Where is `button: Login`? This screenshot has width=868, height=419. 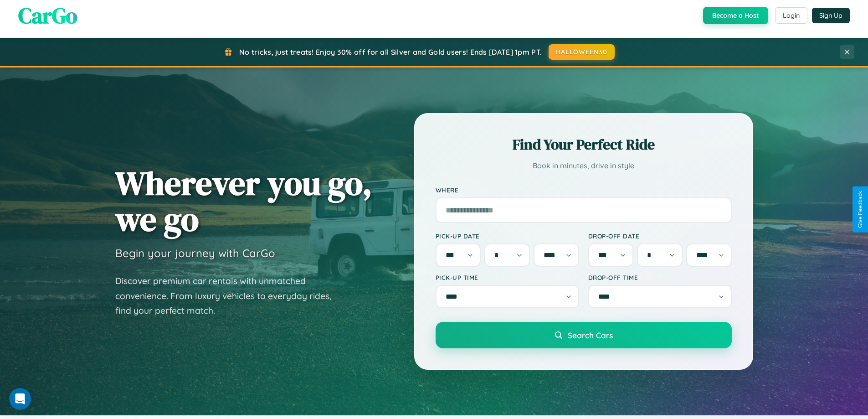 button: Login is located at coordinates (791, 15).